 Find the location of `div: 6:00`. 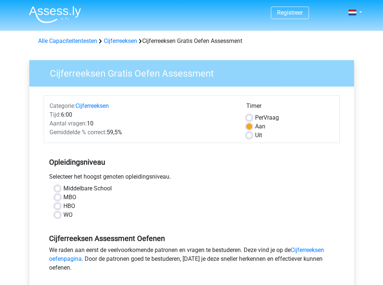

div: 6:00 is located at coordinates (142, 115).